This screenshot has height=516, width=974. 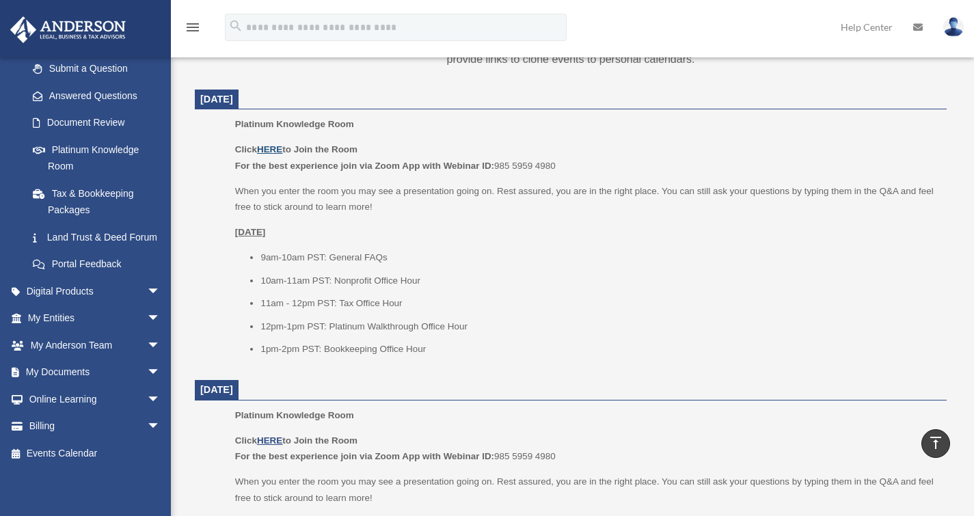 What do you see at coordinates (599, 303) in the screenshot?
I see `li: 11am - 12pm PST: Tax Office Hour` at bounding box center [599, 303].